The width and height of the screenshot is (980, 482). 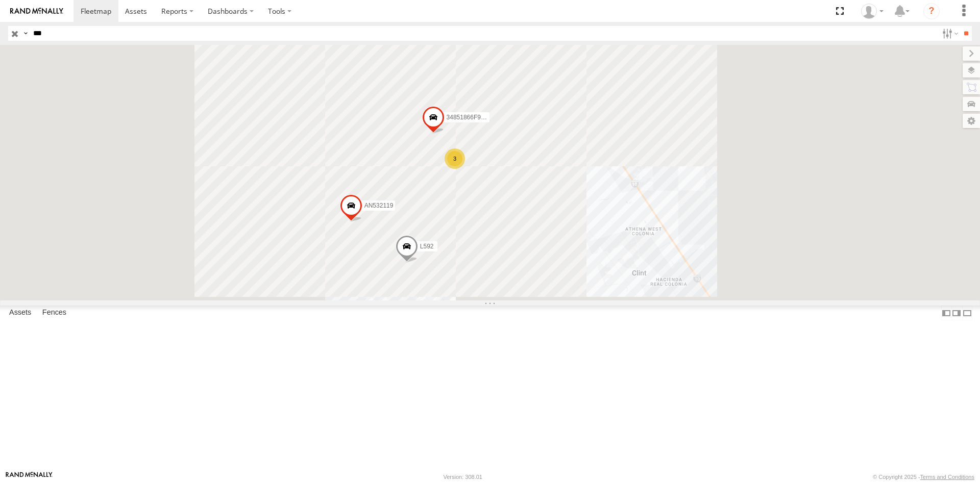 I want to click on span: 34851866F9CC, so click(x=468, y=117).